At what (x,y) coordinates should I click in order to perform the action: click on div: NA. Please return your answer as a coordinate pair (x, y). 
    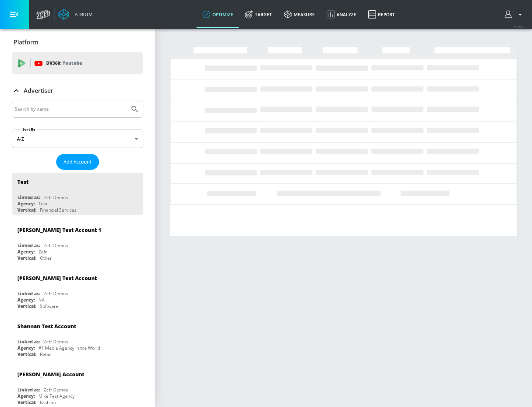
    Looking at the image, I should click on (41, 300).